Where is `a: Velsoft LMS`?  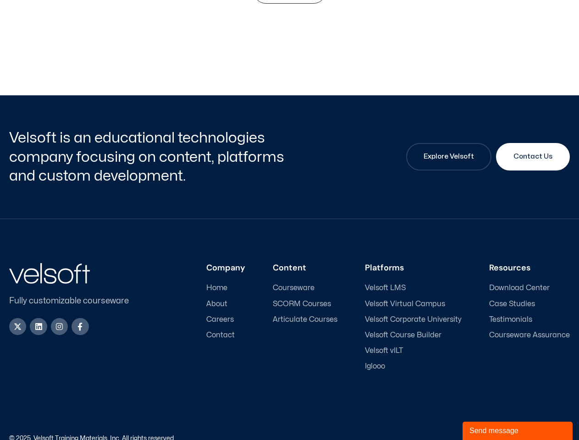
a: Velsoft LMS is located at coordinates (413, 288).